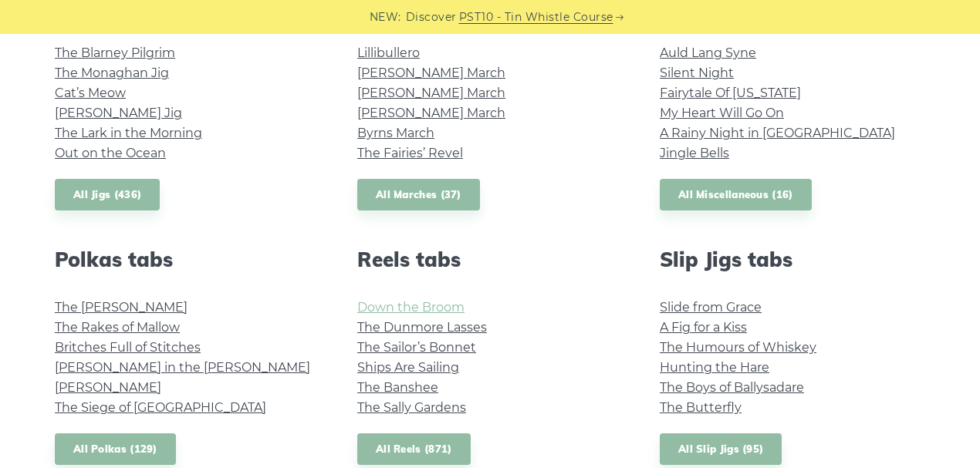  Describe the element at coordinates (417, 347) in the screenshot. I see `a: The Sailor’s Bonnet` at that location.